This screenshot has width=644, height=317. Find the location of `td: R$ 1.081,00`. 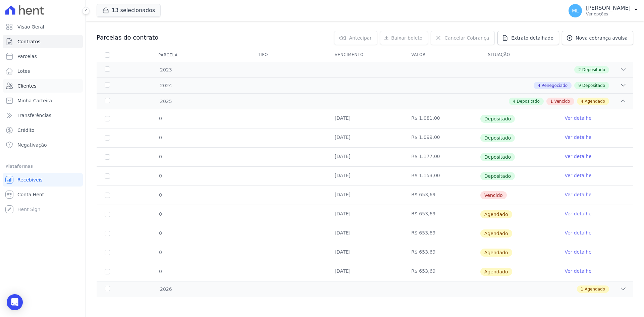

td: R$ 1.081,00 is located at coordinates (442, 118).